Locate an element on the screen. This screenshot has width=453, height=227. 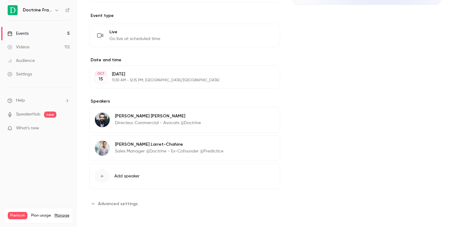
p: Event type is located at coordinates (185, 16).